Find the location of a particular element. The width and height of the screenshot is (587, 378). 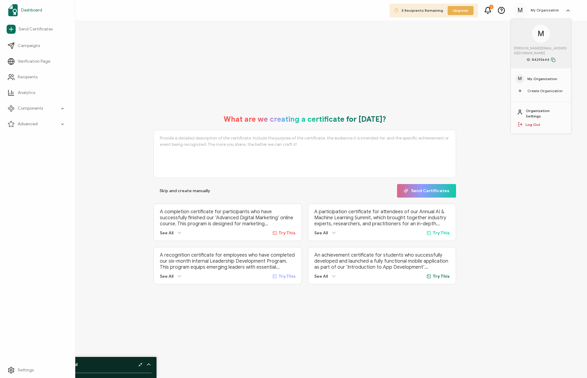

a: Verification Page is located at coordinates (37, 61).